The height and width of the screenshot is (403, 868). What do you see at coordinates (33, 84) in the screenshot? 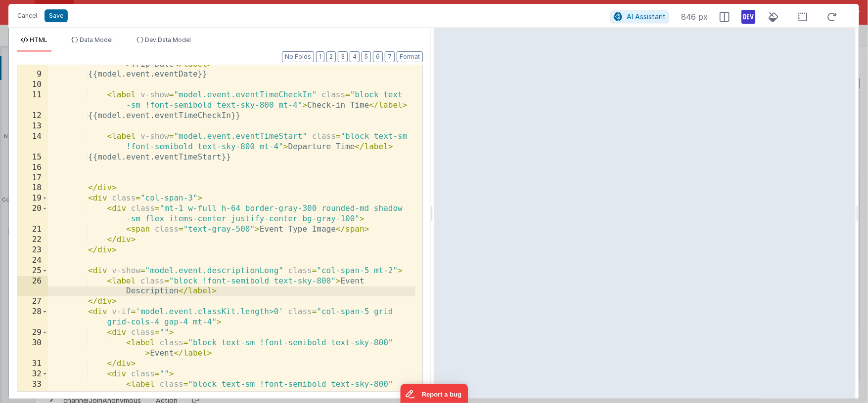
I see `div: 10` at bounding box center [33, 84].